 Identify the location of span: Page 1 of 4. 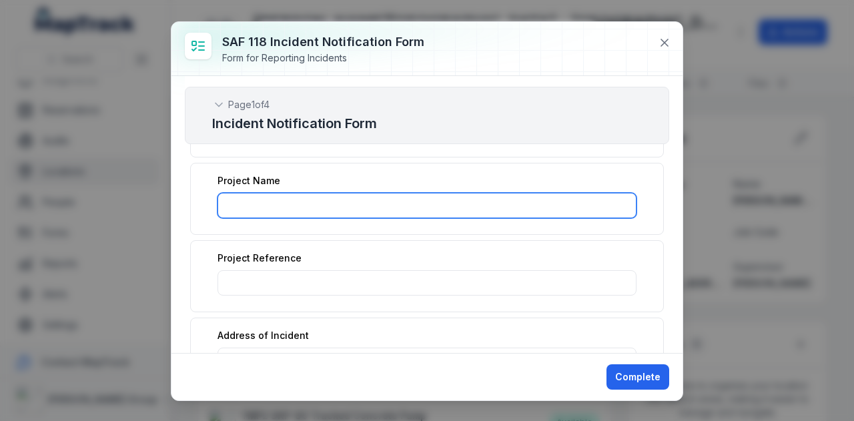
(249, 105).